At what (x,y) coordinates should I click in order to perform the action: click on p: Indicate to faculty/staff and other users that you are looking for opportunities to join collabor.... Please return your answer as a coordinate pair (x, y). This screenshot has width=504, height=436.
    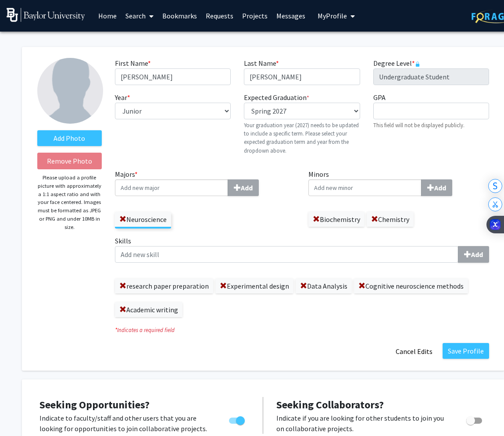
    Looking at the image, I should click on (126, 423).